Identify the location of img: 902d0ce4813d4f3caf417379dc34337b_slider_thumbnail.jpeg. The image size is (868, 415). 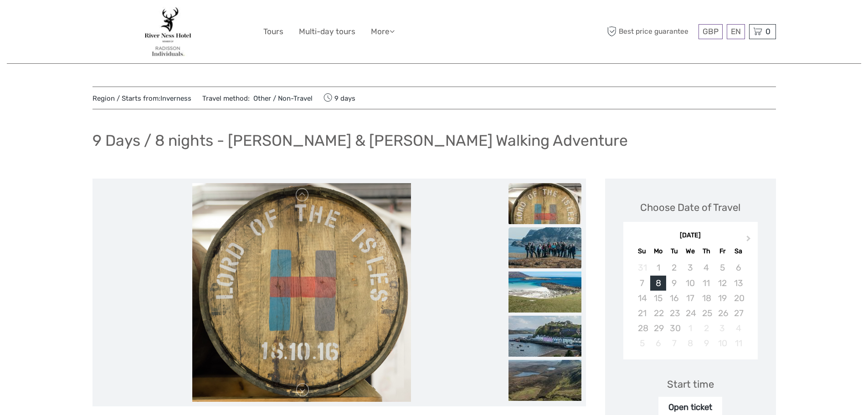
(545, 204).